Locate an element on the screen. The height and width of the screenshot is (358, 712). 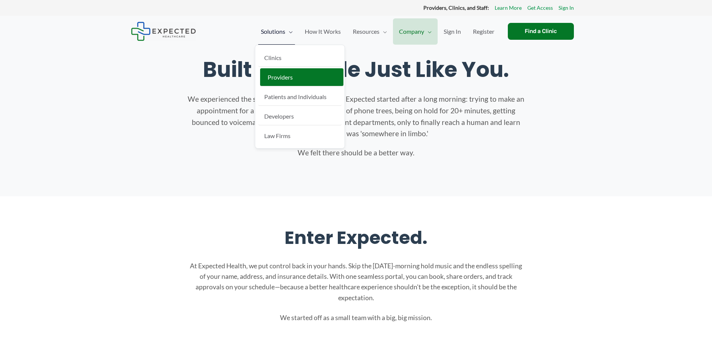
a: Learn More is located at coordinates (509, 8).